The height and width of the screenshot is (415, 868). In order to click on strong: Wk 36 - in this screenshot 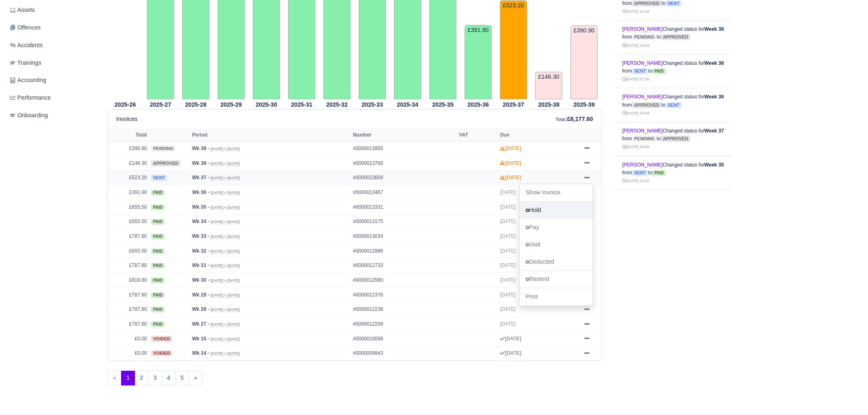, I will do `click(201, 192)`.